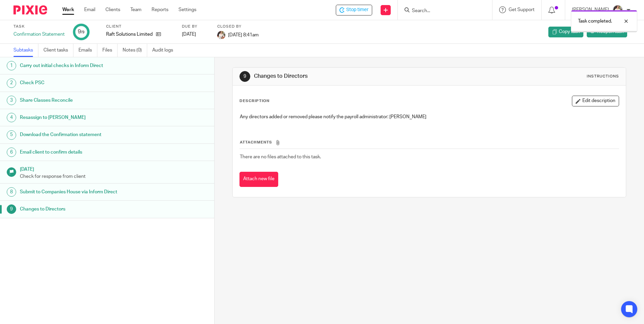 The height and width of the screenshot is (324, 644). Describe the element at coordinates (258, 179) in the screenshot. I see `button: Attach new file` at that location.